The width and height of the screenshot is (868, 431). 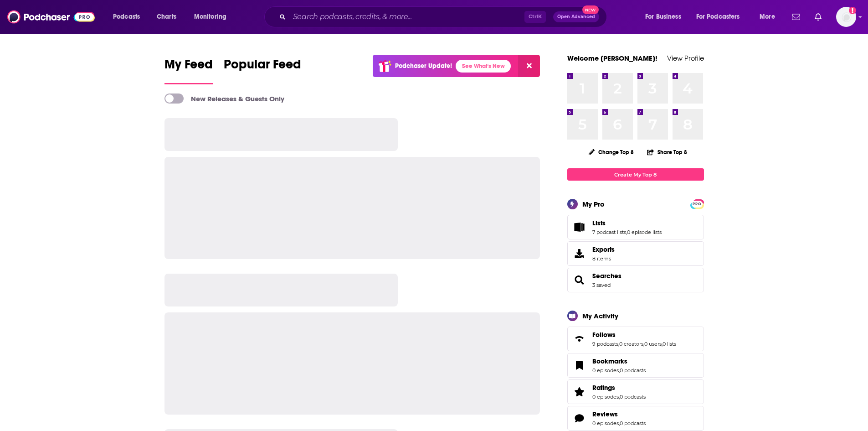 I want to click on a: 3 saved, so click(x=602, y=285).